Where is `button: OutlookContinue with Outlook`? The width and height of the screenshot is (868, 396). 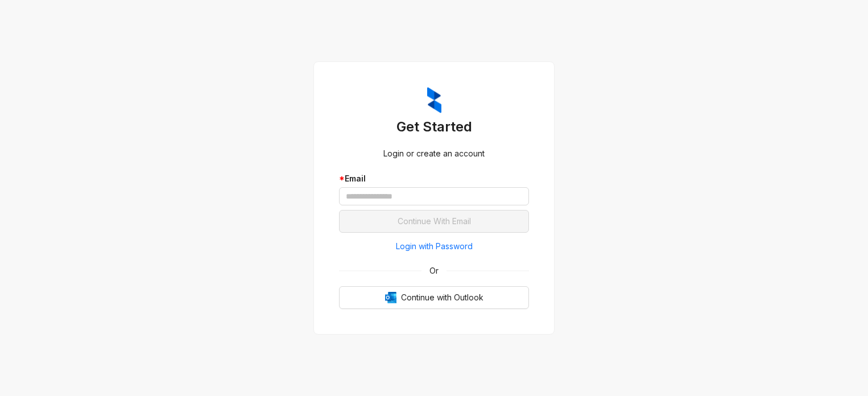 button: OutlookContinue with Outlook is located at coordinates (434, 297).